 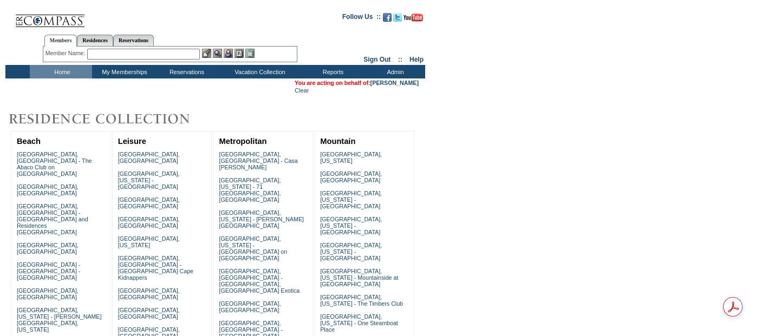 What do you see at coordinates (413, 17) in the screenshot?
I see `img: Subscribe to our YouTube Channel` at bounding box center [413, 17].